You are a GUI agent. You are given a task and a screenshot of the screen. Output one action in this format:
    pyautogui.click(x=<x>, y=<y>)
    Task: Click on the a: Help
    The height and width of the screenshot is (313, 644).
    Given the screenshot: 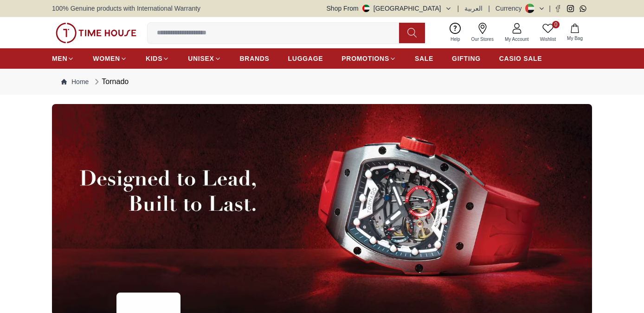 What is the action you would take?
    pyautogui.click(x=455, y=33)
    